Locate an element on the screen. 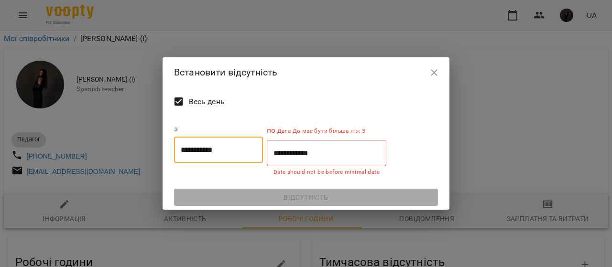 The width and height of the screenshot is (612, 267). label: з is located at coordinates (219, 129).